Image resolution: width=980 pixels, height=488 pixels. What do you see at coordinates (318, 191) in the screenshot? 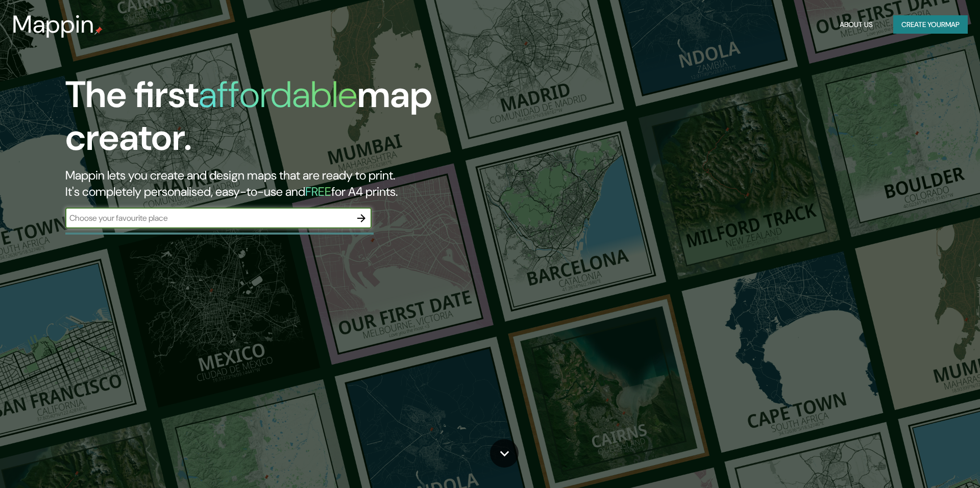
I see `h5: FREE` at bounding box center [318, 191].